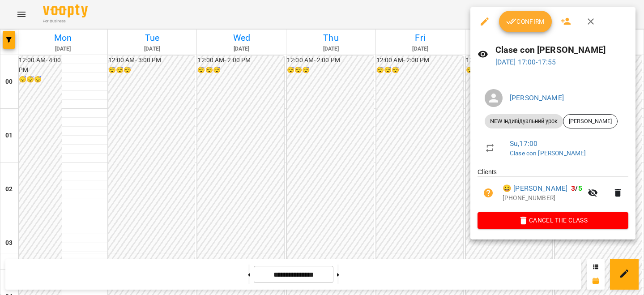 Image resolution: width=644 pixels, height=295 pixels. I want to click on span: NEW Індивідуальний урок, so click(523, 122).